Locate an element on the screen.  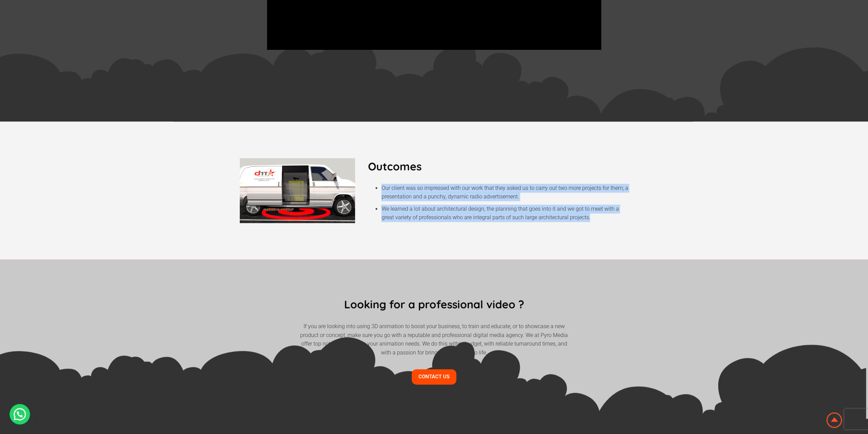
h2: Outcomes is located at coordinates (498, 166).